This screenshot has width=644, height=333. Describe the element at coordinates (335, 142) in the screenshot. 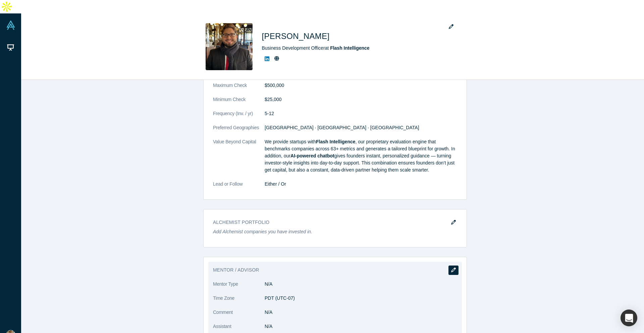

I see `strong: Flash Intelligence` at that location.